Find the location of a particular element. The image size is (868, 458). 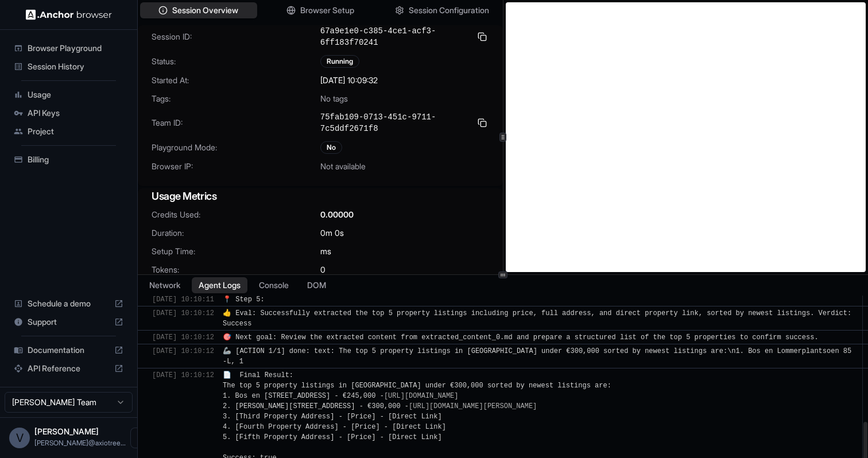

span: 👍 Eval: Successfully extracted the top 5 property listings including price, full address, and dir... is located at coordinates (539, 319).